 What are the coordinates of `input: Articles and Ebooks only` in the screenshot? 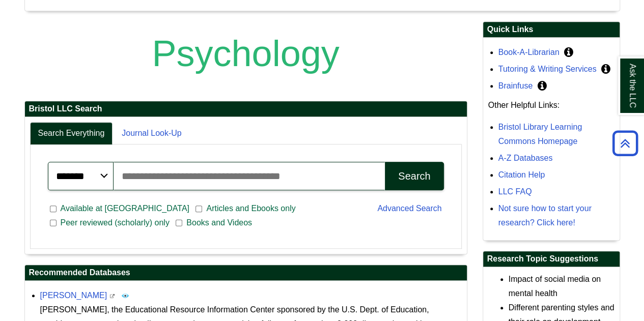 It's located at (198, 209).